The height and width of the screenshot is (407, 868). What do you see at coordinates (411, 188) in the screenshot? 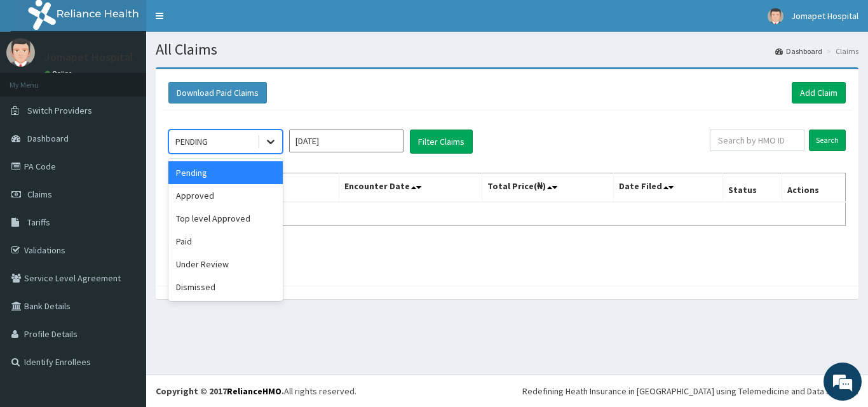
I see `th: Encounter Date` at bounding box center [411, 188].